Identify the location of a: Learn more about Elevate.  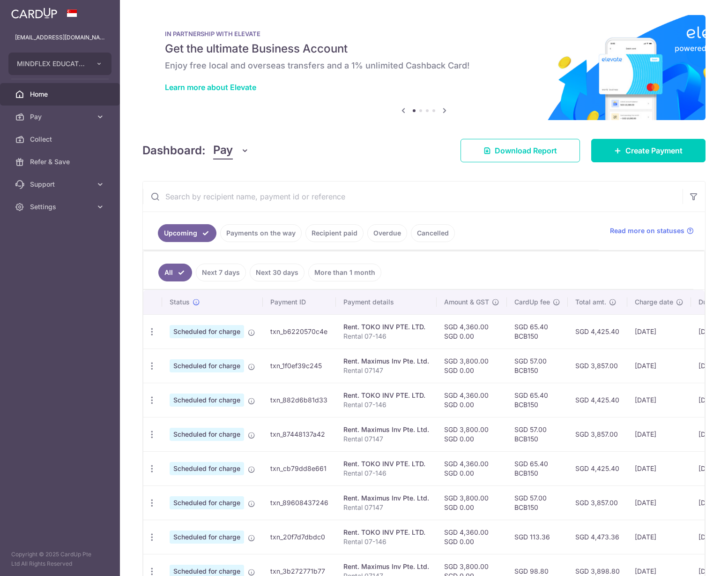
(210, 87).